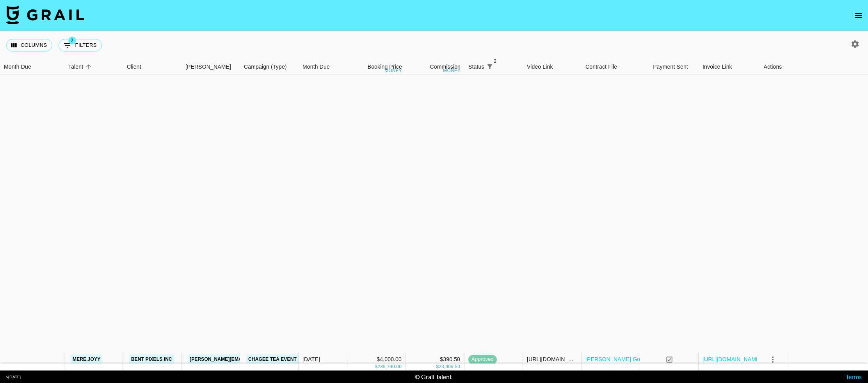 Image resolution: width=868 pixels, height=383 pixels. Describe the element at coordinates (552, 359) in the screenshot. I see `div: https://www.instagram.com/p/DJxYrWhBEAl/` at that location.